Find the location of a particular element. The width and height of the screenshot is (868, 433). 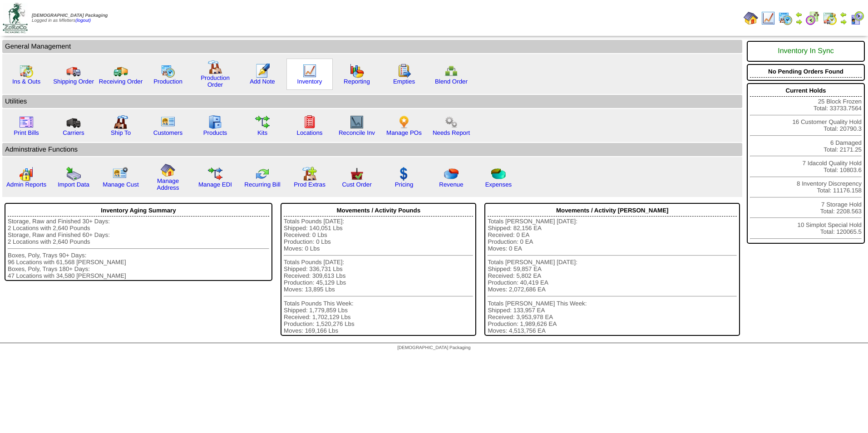

div: Inventory In Sync is located at coordinates (806, 52).